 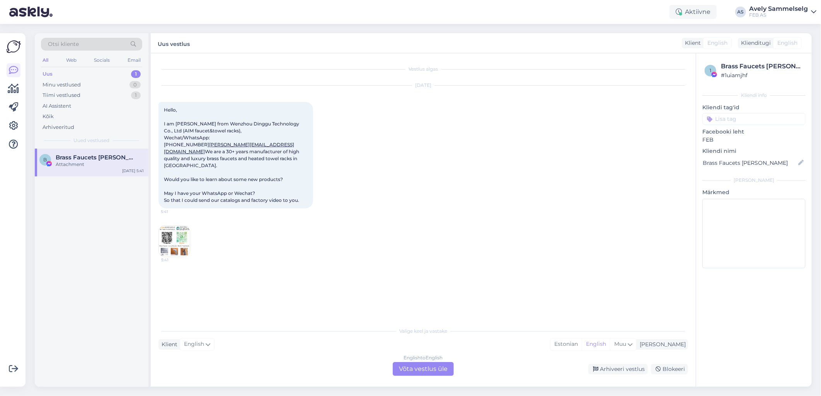 I want to click on p: Facebooki leht, so click(x=754, y=132).